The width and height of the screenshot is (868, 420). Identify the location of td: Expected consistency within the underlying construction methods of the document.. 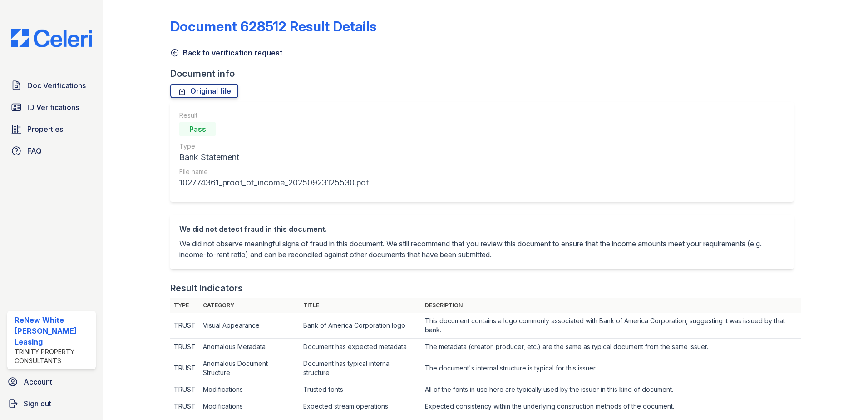
(611, 406).